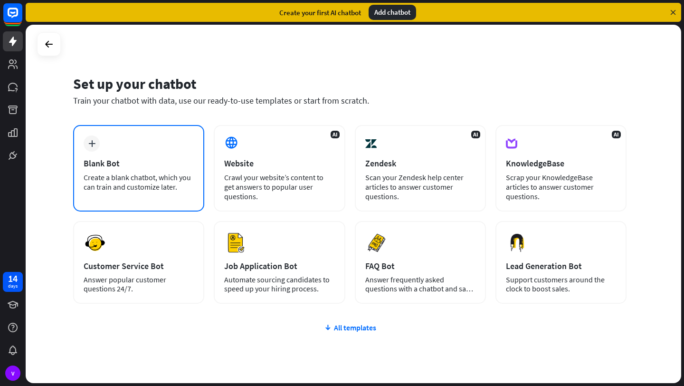  What do you see at coordinates (139, 163) in the screenshot?
I see `div: Blank Bot` at bounding box center [139, 163].